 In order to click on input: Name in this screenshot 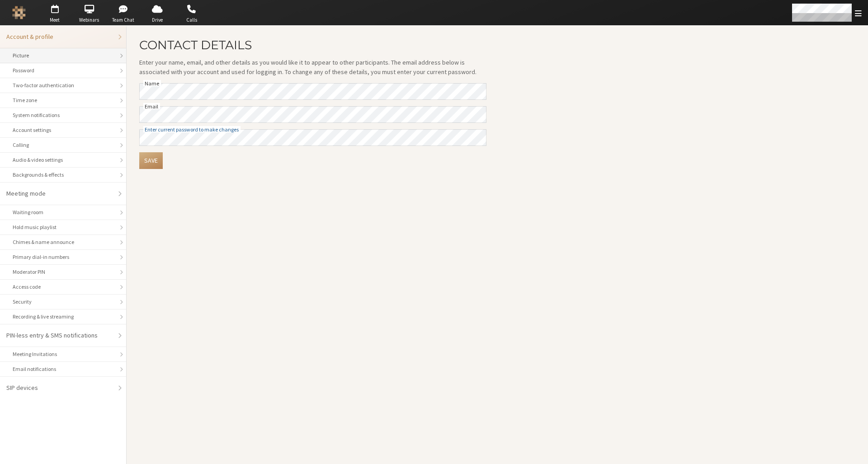, I will do `click(313, 91)`.